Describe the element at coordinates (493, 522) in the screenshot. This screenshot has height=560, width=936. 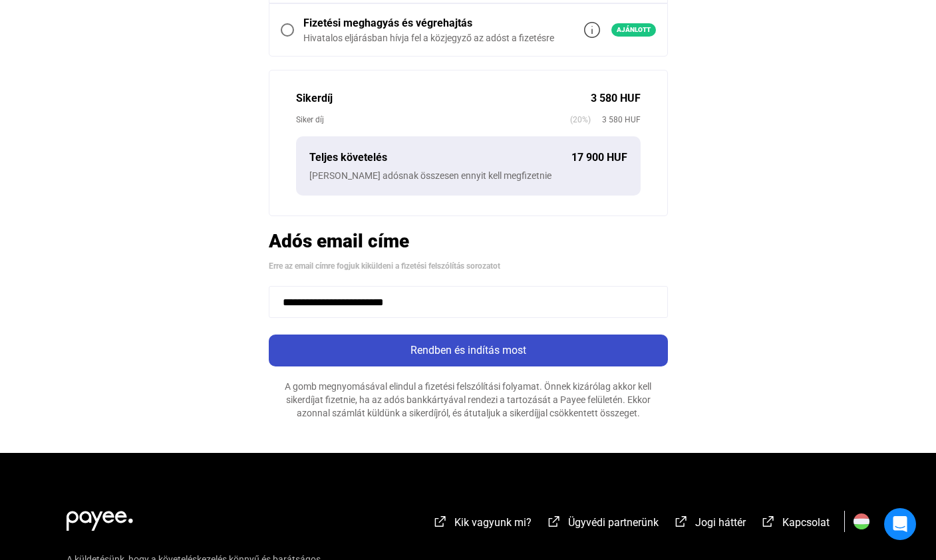
I see `span: Kik vagyunk mi?` at that location.